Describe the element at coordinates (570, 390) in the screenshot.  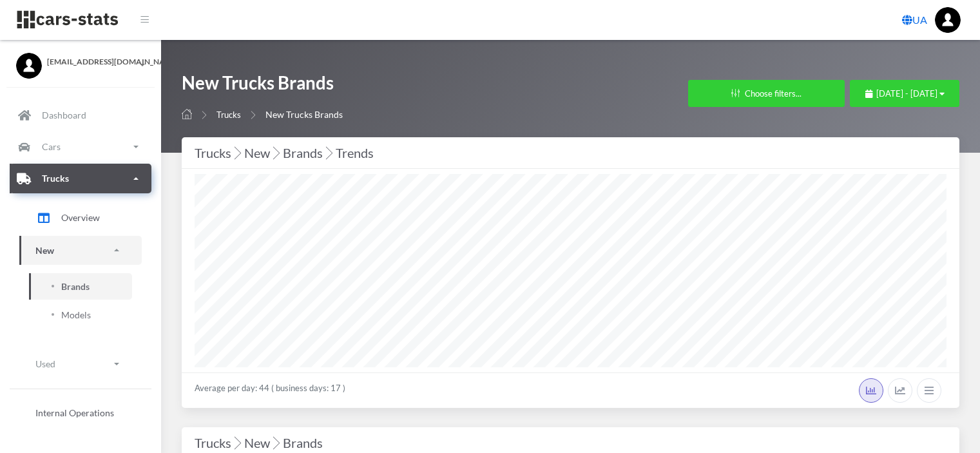
I see `div: Average per day: 44 ( business days: 17 )` at that location.